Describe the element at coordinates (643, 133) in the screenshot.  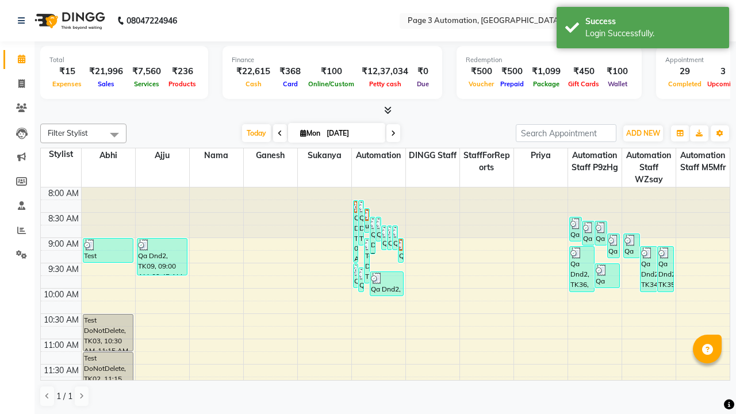
I see `span: ADD NEW` at that location.